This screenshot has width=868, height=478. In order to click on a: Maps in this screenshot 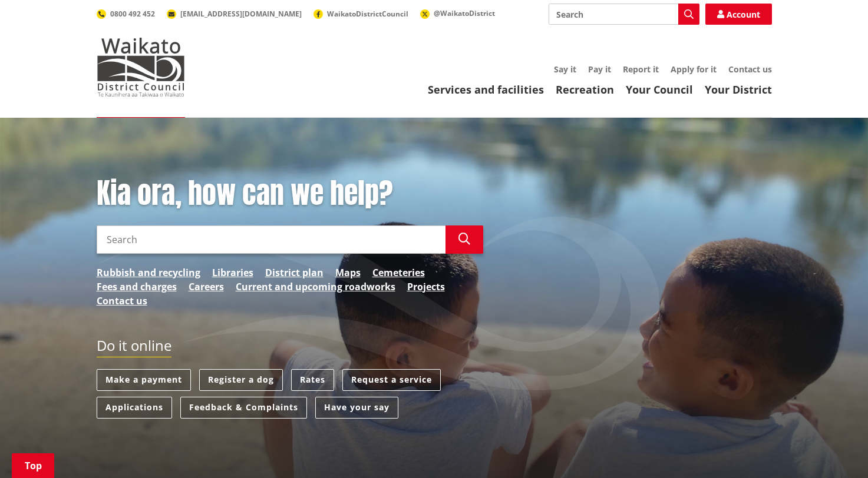, I will do `click(348, 273)`.